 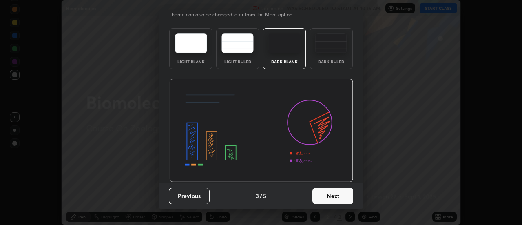 I want to click on img: lightTheme.e5ed3b09.svg, so click(x=191, y=43).